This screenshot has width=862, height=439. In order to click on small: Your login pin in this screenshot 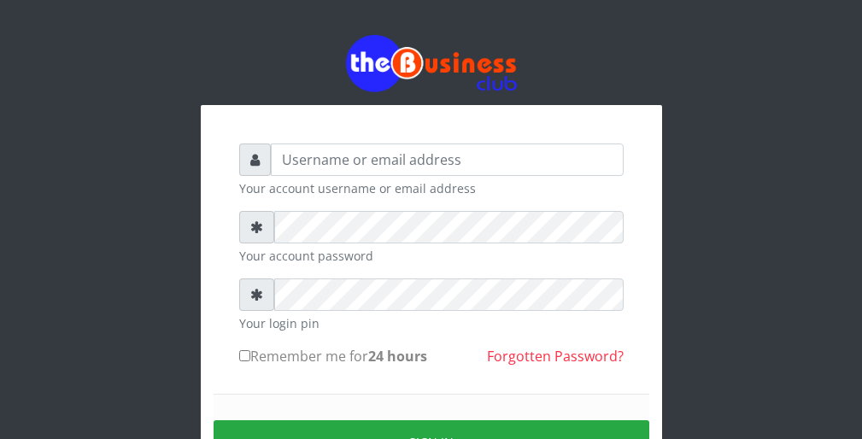, I will do `click(431, 323)`.